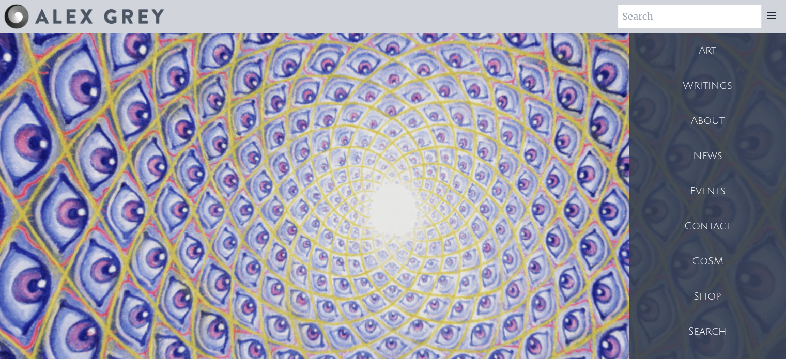 This screenshot has width=786, height=359. Describe the element at coordinates (708, 156) in the screenshot. I see `a: News` at that location.